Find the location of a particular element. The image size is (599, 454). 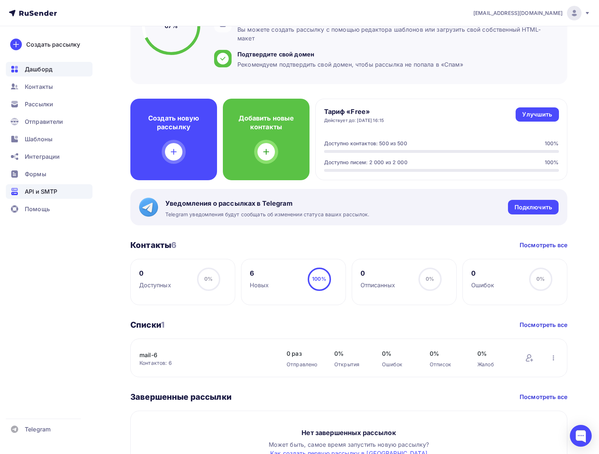

span: Рассылки is located at coordinates (39, 104).